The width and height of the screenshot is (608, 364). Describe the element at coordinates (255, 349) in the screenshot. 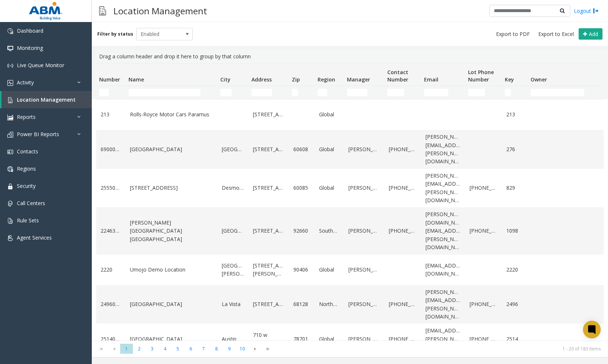

I see `span: Go to the next page` at that location.